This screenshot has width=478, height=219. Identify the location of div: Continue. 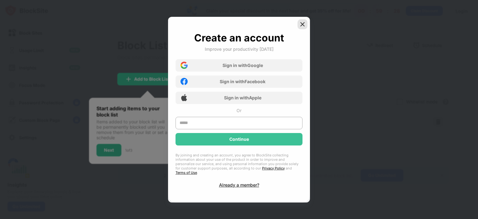
(239, 139).